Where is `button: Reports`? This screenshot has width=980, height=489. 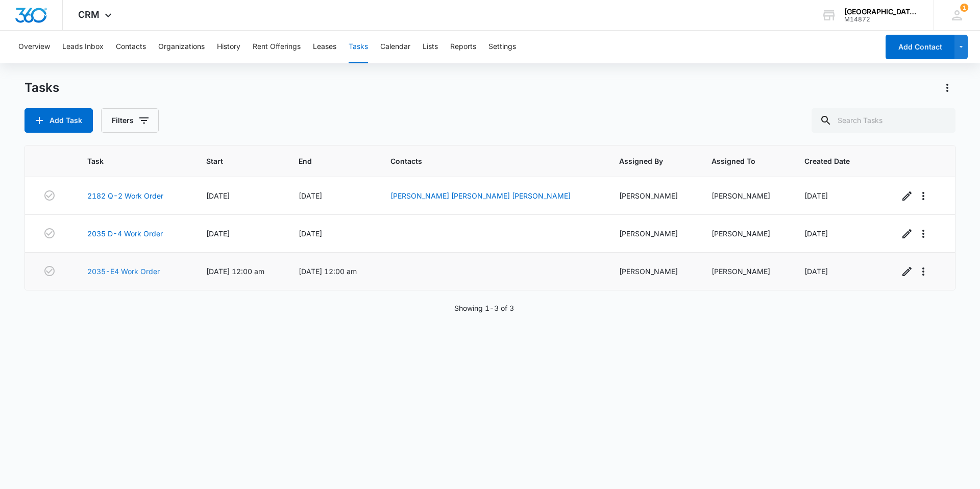 button: Reports is located at coordinates (463, 47).